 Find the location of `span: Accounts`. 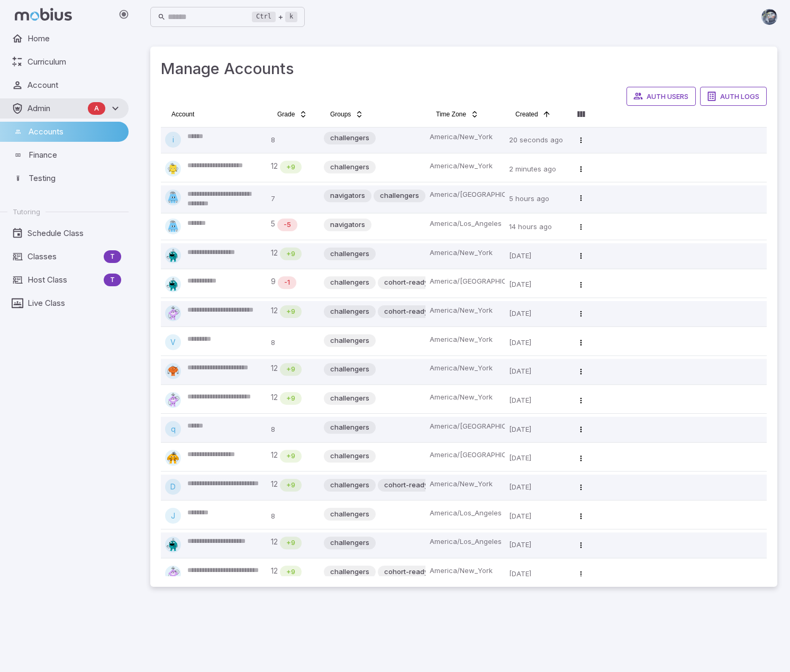

span: Accounts is located at coordinates (75, 132).